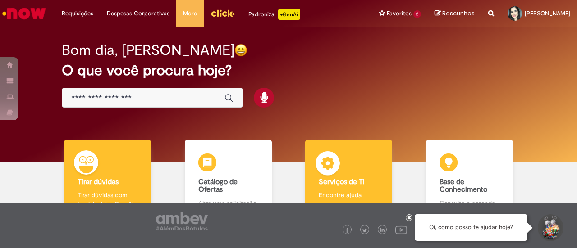 The height and width of the screenshot is (248, 577). I want to click on span: 2, so click(417, 14).